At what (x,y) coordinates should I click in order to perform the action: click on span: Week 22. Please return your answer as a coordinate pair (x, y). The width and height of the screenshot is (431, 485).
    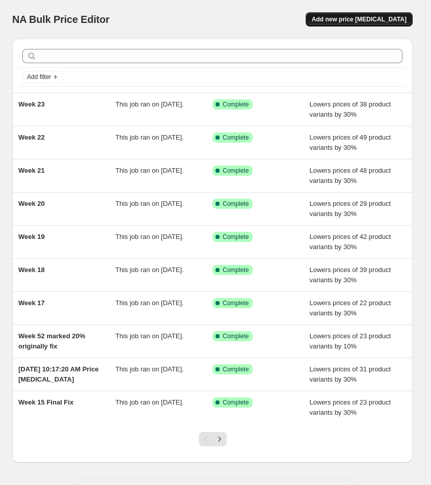
    Looking at the image, I should click on (32, 137).